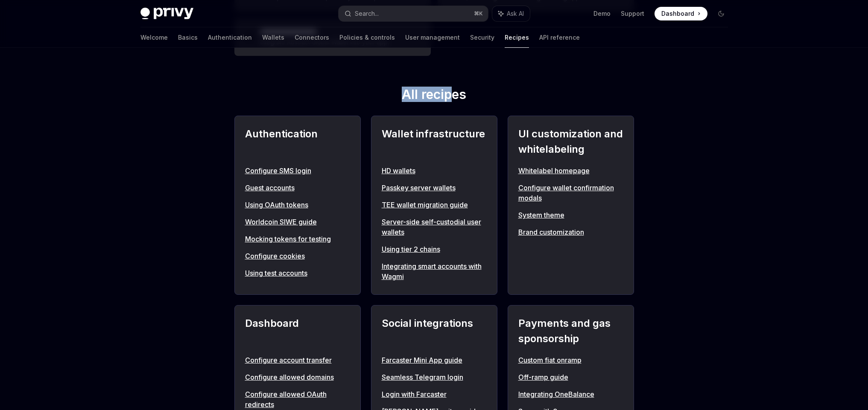 This screenshot has height=410, width=868. I want to click on h2: Dashboard, so click(298, 331).